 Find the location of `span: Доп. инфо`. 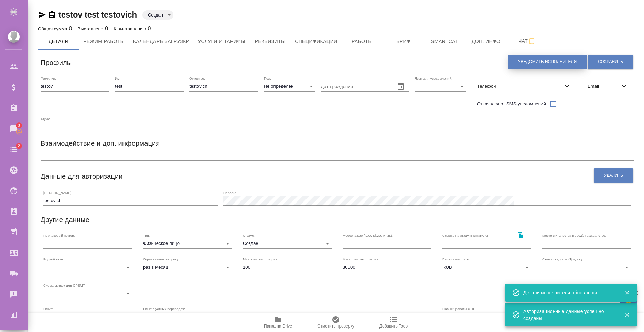

span: Доп. инфо is located at coordinates (486, 41).